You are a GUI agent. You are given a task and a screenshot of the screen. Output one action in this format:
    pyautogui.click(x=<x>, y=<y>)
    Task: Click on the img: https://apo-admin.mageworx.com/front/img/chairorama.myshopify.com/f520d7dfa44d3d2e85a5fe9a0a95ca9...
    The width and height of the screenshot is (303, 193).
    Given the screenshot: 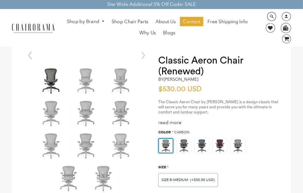 What is the action you would take?
    pyautogui.click(x=184, y=146)
    